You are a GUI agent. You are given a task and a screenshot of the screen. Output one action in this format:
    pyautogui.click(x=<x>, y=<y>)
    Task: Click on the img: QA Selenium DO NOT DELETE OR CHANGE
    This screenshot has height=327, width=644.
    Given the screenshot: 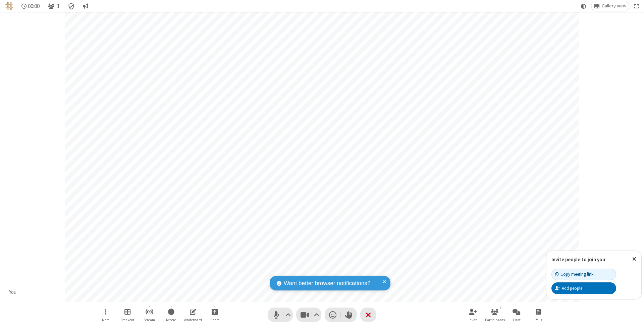 What is the action you would take?
    pyautogui.click(x=9, y=6)
    